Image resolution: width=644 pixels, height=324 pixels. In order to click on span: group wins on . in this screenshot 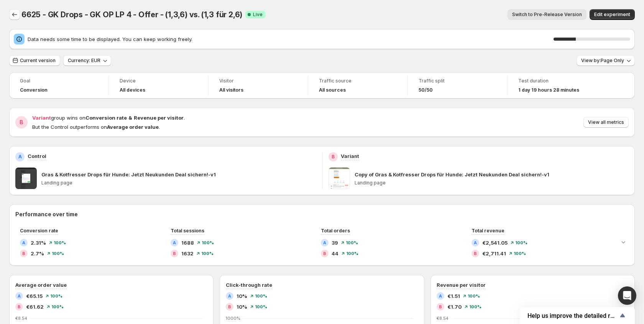, I will do `click(108, 118)`.